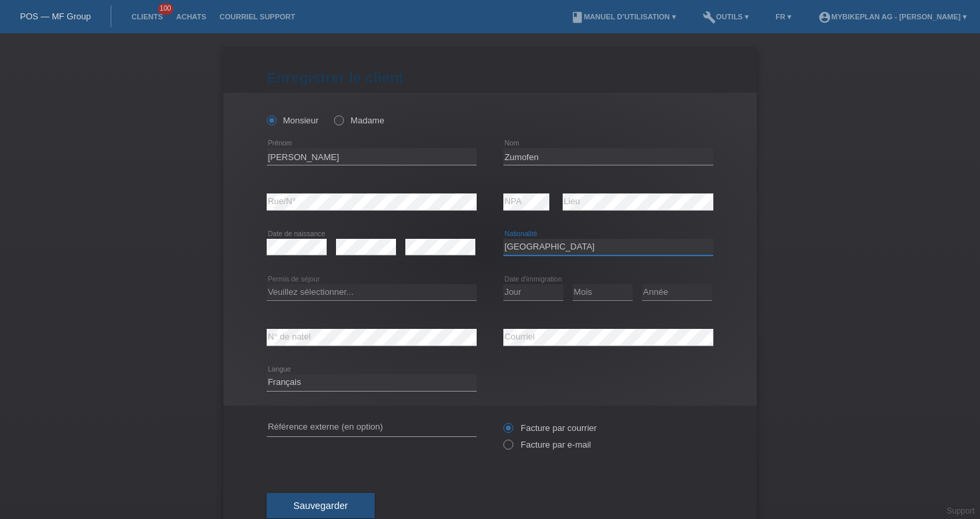 The image size is (980, 519). Describe the element at coordinates (624, 17) in the screenshot. I see `a: bookManuel d’utilisation ▾` at that location.